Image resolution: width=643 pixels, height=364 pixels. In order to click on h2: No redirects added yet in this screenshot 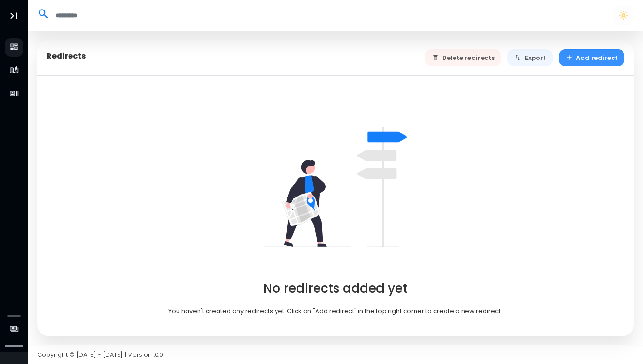, I will do `click(335, 288)`.